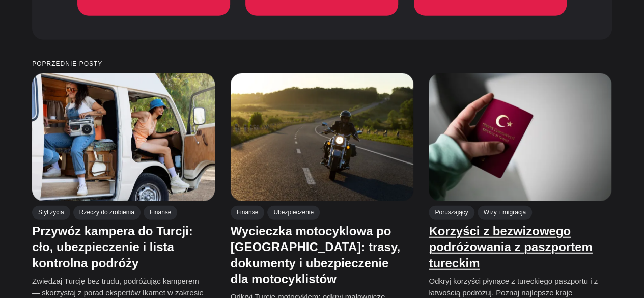 The width and height of the screenshot is (644, 298). I want to click on font: Styl życia, so click(51, 212).